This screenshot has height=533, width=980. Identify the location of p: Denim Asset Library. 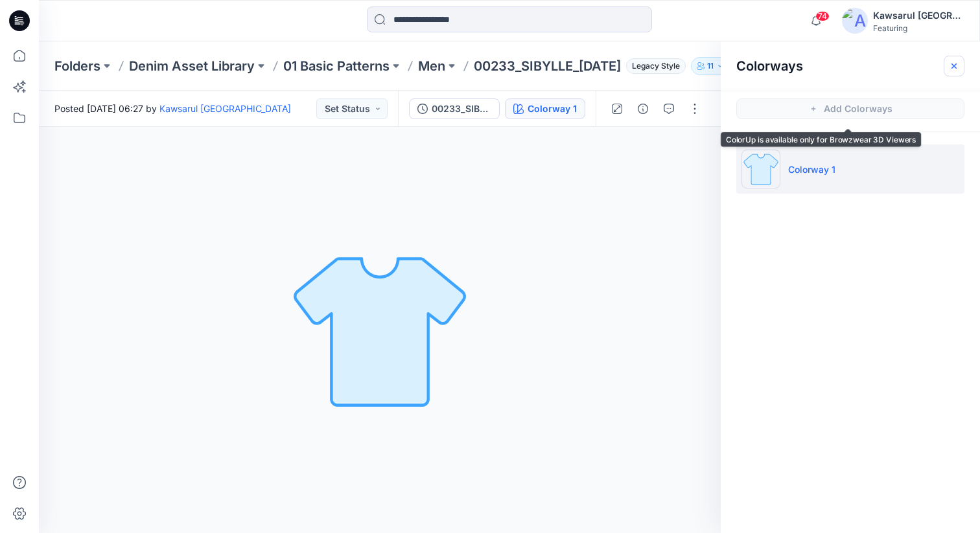
(192, 66).